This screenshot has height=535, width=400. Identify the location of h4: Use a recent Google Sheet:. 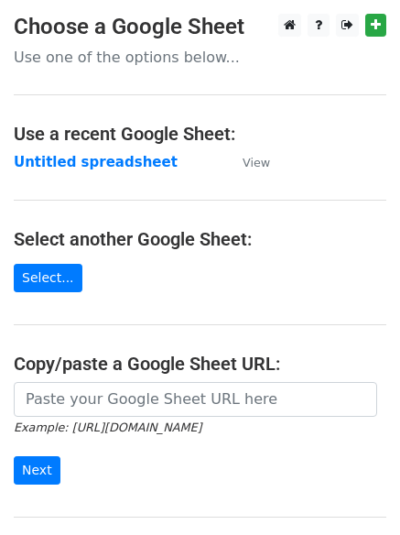
(200, 134).